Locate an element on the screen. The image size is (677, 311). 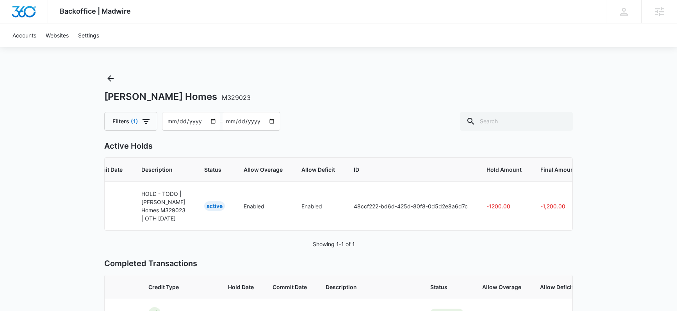
button: Back is located at coordinates (110, 78).